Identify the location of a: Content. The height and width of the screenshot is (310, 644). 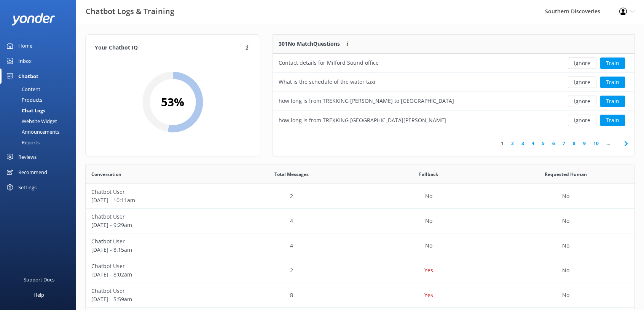
(41, 89).